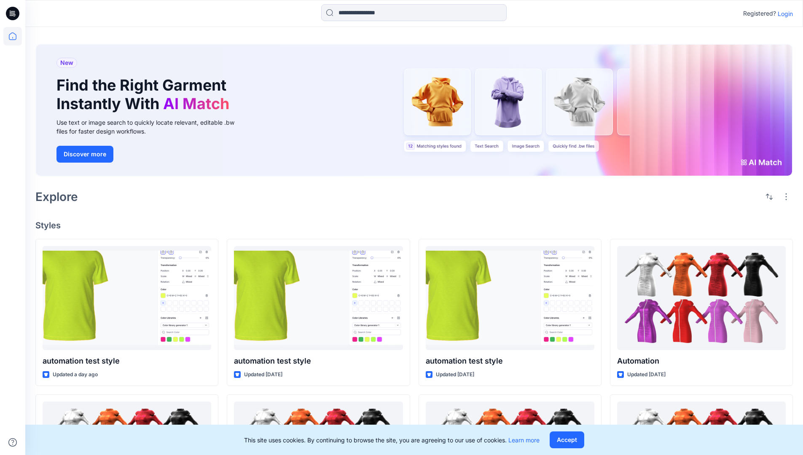 The height and width of the screenshot is (455, 803). What do you see at coordinates (567, 440) in the screenshot?
I see `button: Accept` at bounding box center [567, 440].